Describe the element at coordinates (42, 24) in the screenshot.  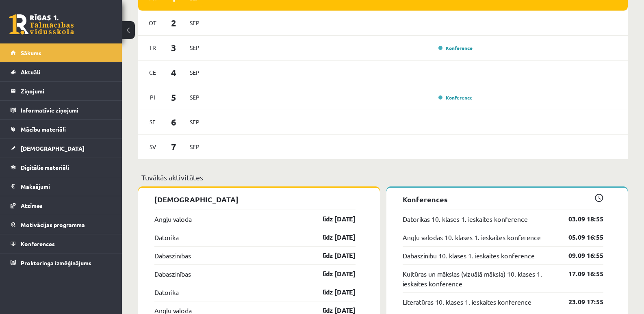
I see `a: Rīgas 1. Tālmācības vidusskola` at that location.